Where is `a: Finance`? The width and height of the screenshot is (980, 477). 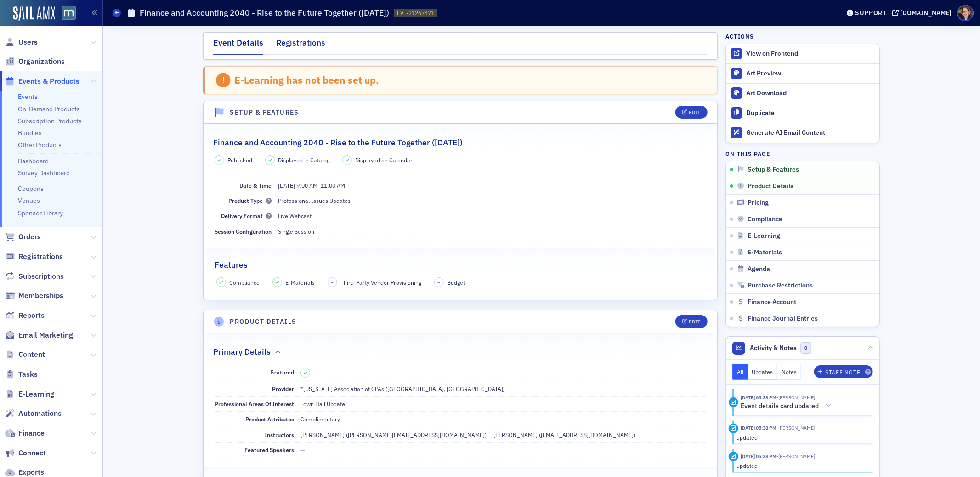
a: Finance is located at coordinates (25, 433).